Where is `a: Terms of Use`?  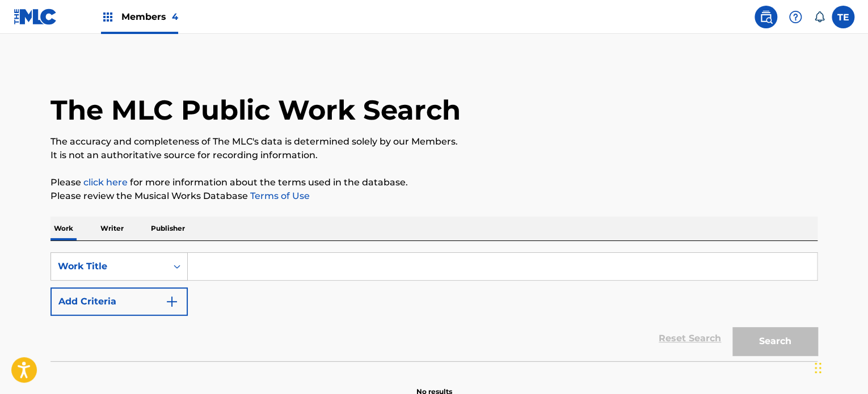
a: Terms of Use is located at coordinates (279, 196).